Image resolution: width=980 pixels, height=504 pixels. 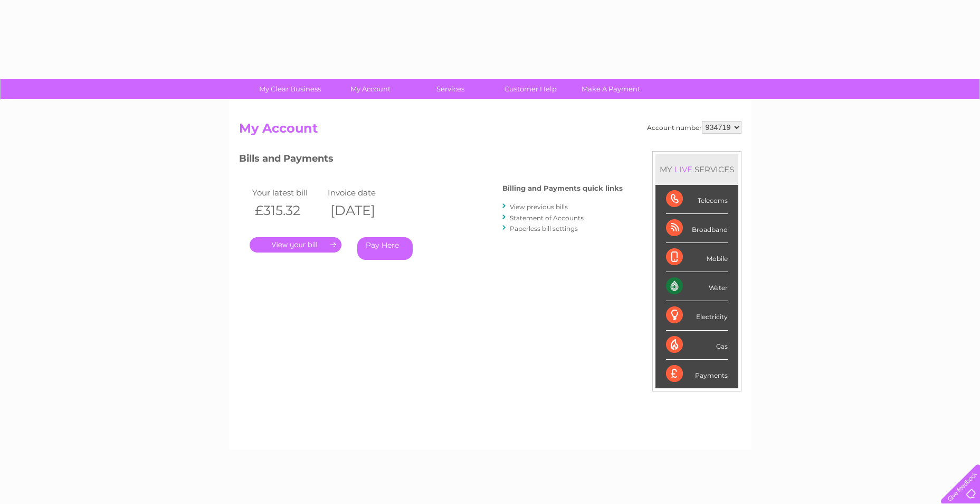 I want to click on a: Paperless bill settings, so click(x=543, y=228).